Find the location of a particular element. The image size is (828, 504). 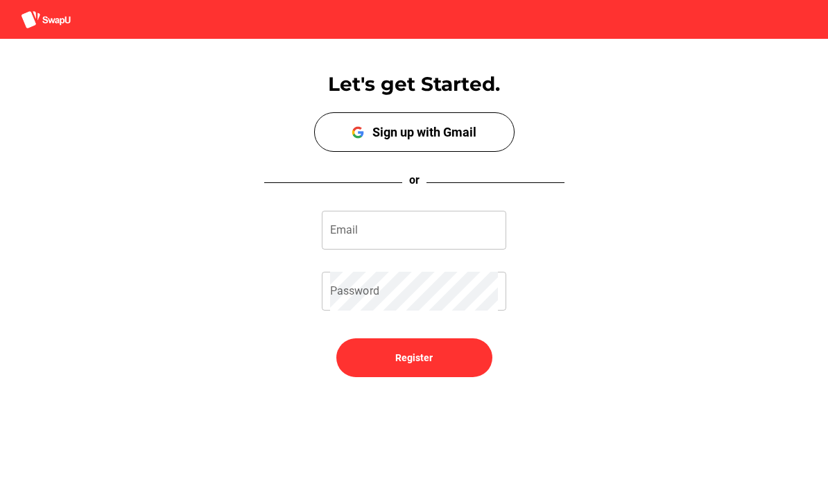

span: Let's get Started. is located at coordinates (414, 84).